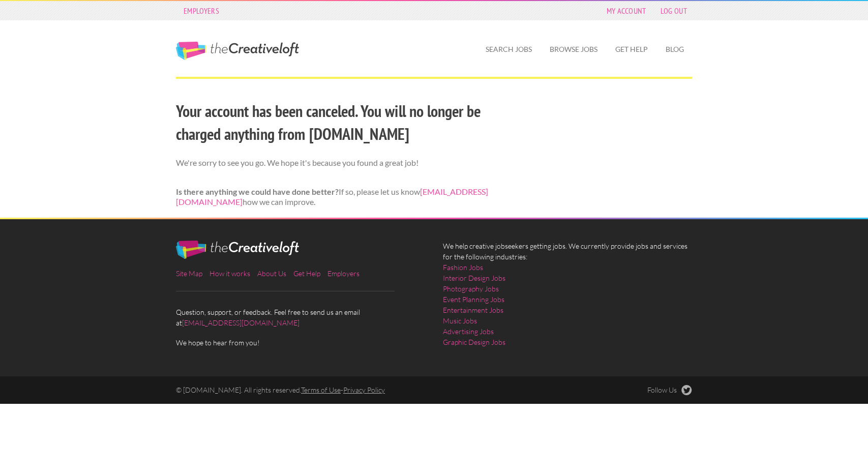 The width and height of the screenshot is (868, 474). Describe the element at coordinates (237, 249) in the screenshot. I see `img: The Creative Loft` at that location.